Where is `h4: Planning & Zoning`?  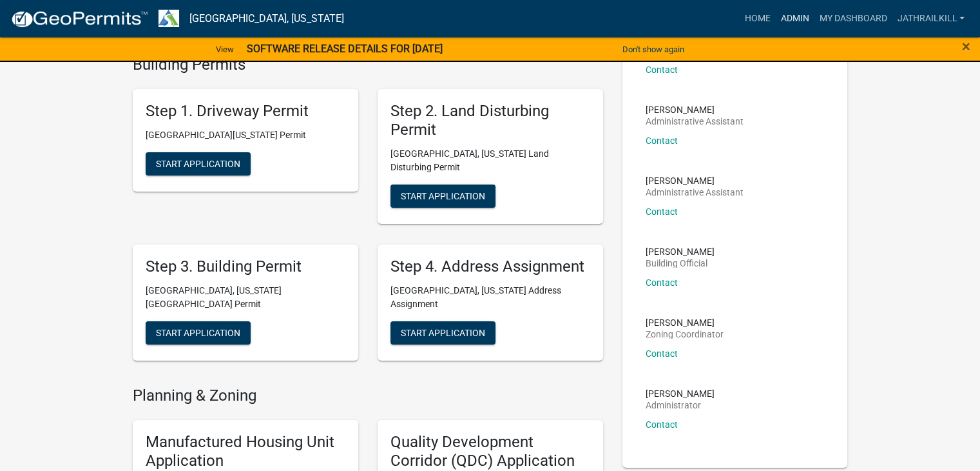 h4: Planning & Zoning is located at coordinates (368, 395).